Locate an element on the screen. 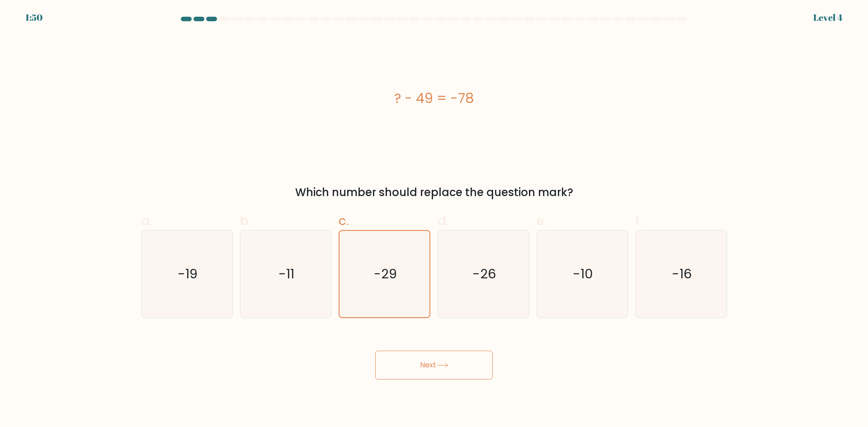 The height and width of the screenshot is (427, 868). div: 1:50 is located at coordinates (34, 17).